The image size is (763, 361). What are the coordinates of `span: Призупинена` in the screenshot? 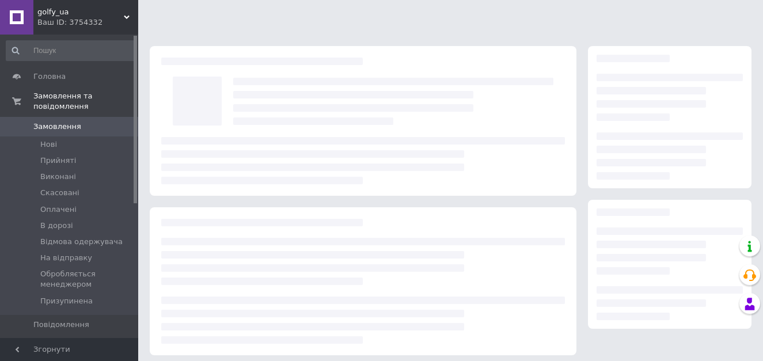 It's located at (66, 301).